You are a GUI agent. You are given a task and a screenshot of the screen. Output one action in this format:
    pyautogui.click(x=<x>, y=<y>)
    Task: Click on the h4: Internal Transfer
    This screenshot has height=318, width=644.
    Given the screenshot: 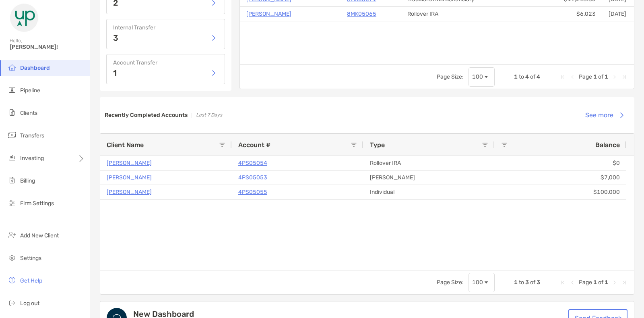 What is the action you would take?
    pyautogui.click(x=165, y=27)
    